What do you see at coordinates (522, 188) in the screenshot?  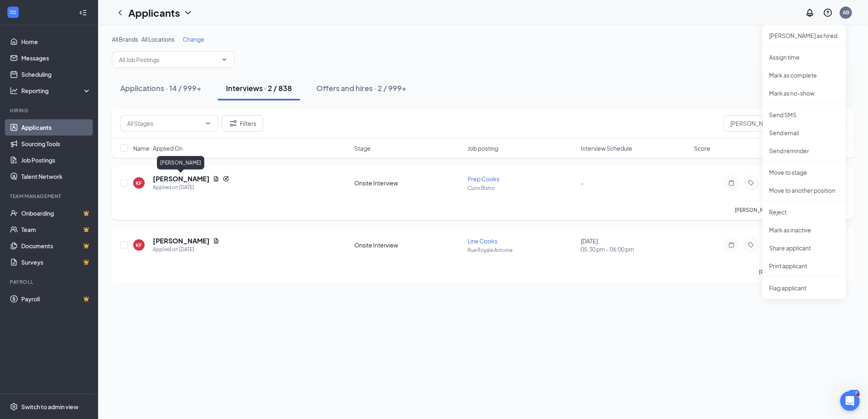 I see `p: Curio Bistro` at bounding box center [522, 188].